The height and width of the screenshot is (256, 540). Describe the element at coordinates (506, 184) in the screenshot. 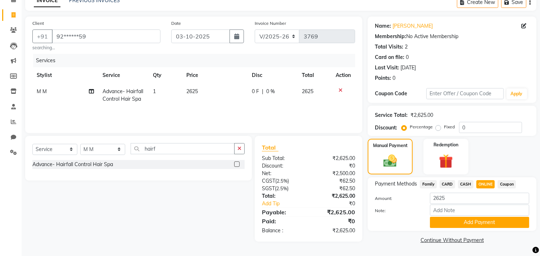

I see `span: Coupon` at that location.